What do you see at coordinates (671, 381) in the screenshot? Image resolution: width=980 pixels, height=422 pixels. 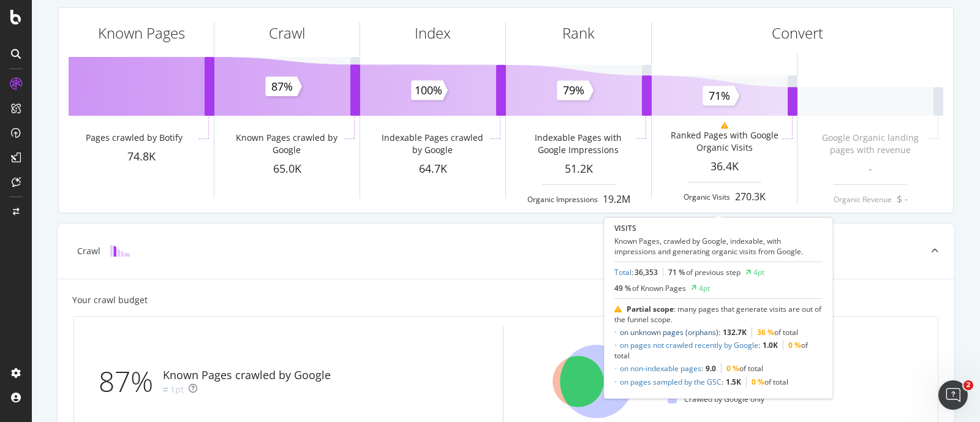 I see `a: on pages sampled by the GSC` at bounding box center [671, 381].